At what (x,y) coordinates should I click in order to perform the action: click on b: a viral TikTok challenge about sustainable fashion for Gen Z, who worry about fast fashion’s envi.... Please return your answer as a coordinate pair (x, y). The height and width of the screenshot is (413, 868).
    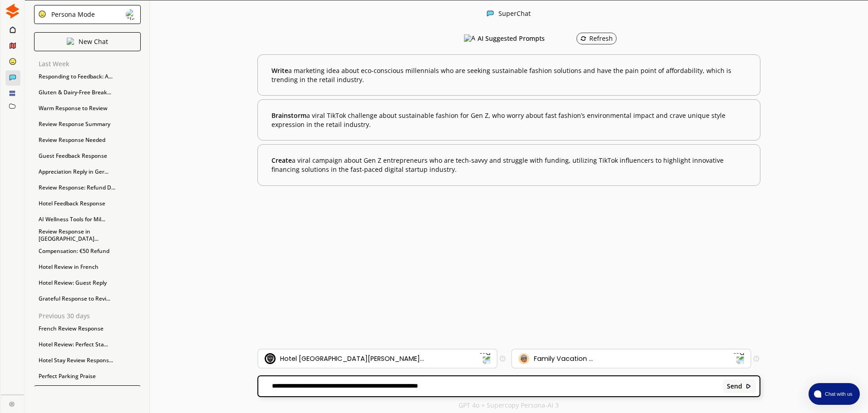
    Looking at the image, I should click on (508, 120).